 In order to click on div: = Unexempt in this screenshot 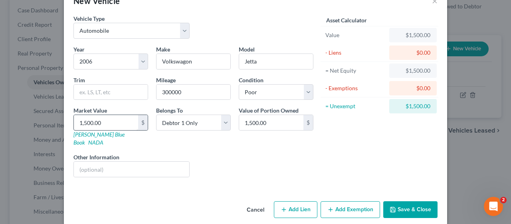, I will do `click(355, 106)`.